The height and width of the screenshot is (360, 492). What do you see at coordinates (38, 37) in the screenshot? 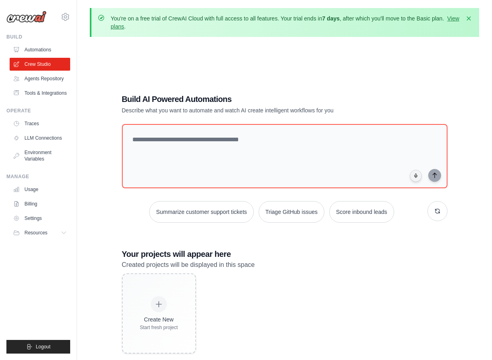
I see `div: Build` at bounding box center [38, 37].